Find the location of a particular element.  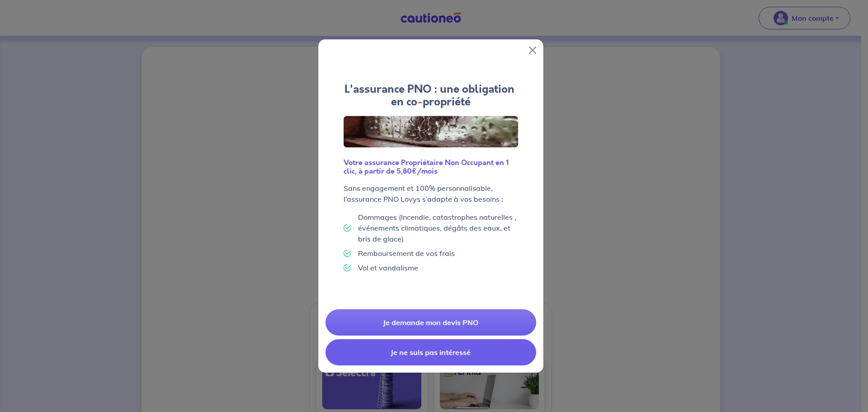

h6: Votre assurance Propriétaire Non Occupant en 1 clic, à partir de 5,80€/mois is located at coordinates (431, 167).